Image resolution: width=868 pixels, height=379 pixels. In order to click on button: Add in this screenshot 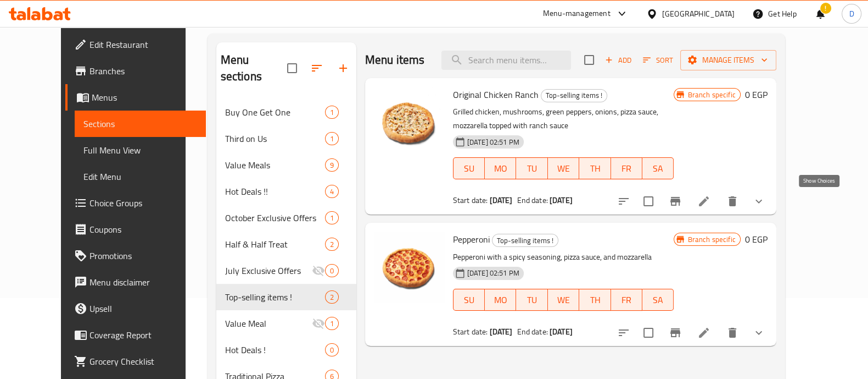, I will do `click(618, 60)`.